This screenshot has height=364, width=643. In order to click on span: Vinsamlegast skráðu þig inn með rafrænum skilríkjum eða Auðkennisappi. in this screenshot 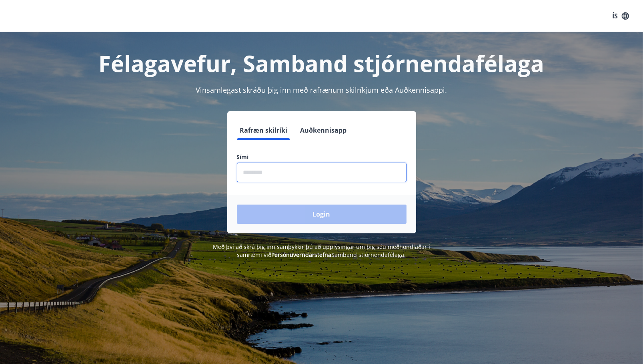, I will do `click(322, 90)`.